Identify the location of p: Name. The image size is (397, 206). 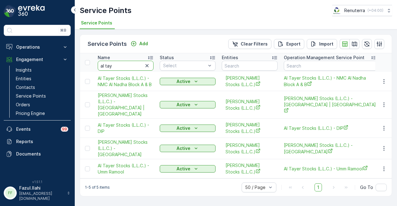
(104, 58).